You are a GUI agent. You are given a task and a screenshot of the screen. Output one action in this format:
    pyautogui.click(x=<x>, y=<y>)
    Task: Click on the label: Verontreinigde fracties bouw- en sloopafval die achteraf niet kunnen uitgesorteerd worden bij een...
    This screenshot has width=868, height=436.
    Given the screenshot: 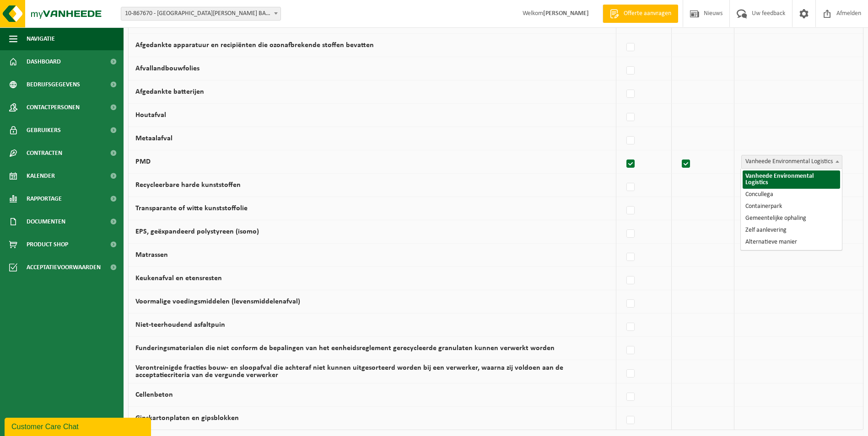 What is the action you would take?
    pyautogui.click(x=349, y=372)
    